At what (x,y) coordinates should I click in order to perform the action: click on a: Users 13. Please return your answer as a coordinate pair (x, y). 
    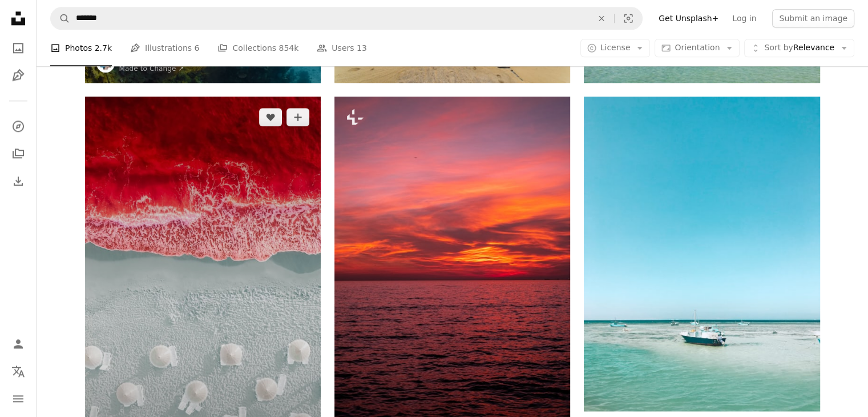
    Looking at the image, I should click on (342, 48).